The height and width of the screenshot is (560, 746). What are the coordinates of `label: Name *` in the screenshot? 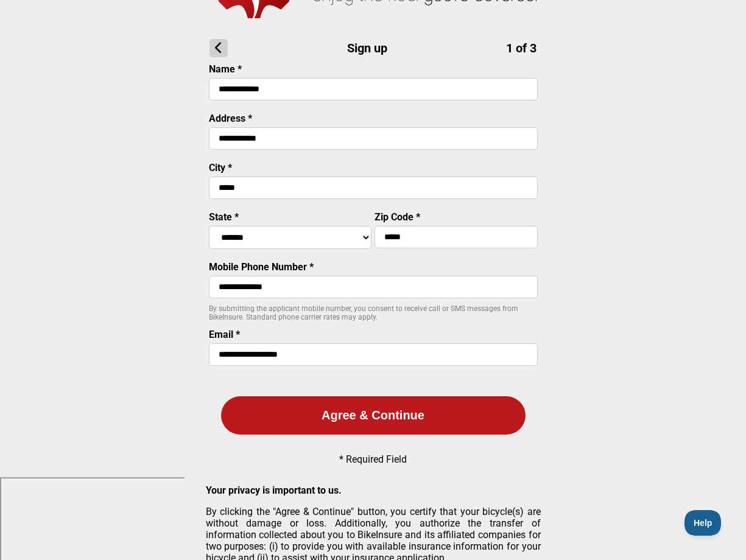 It's located at (226, 68).